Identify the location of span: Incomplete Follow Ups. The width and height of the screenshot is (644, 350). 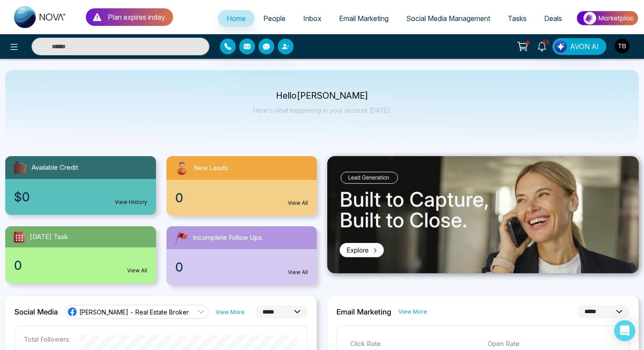
(228, 238).